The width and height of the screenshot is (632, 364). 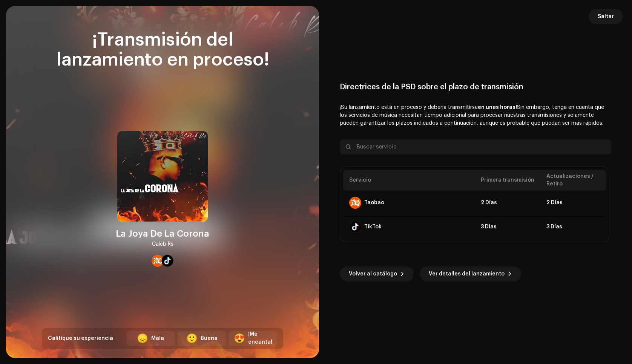 I want to click on button: Saltar, so click(x=606, y=17).